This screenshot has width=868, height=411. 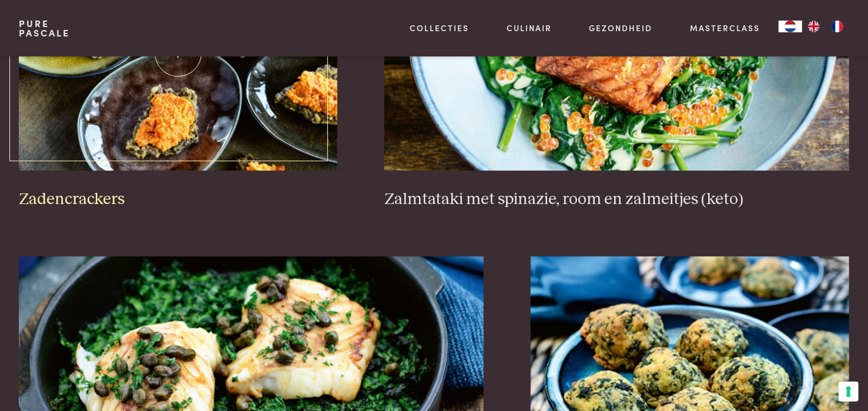 I want to click on a: Collecties, so click(x=439, y=27).